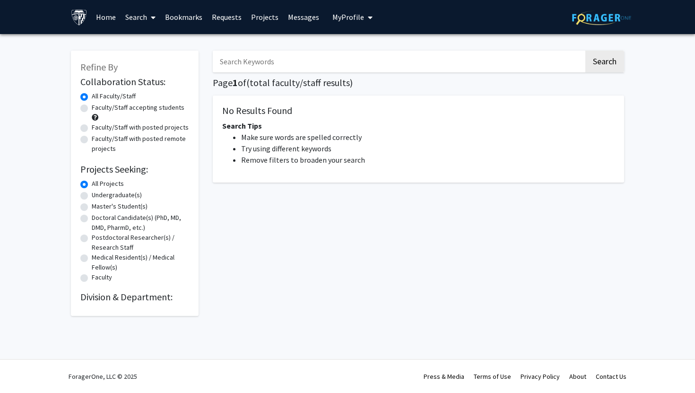  I want to click on label: All Projects, so click(108, 184).